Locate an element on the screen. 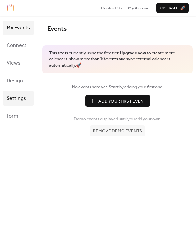 The height and width of the screenshot is (244, 196). a: My Events is located at coordinates (18, 28).